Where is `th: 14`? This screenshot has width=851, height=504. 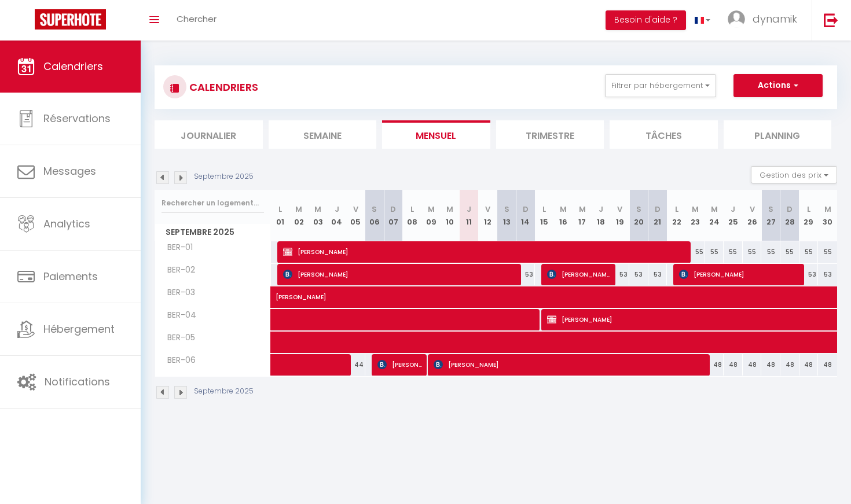
th: 14 is located at coordinates (525, 215).